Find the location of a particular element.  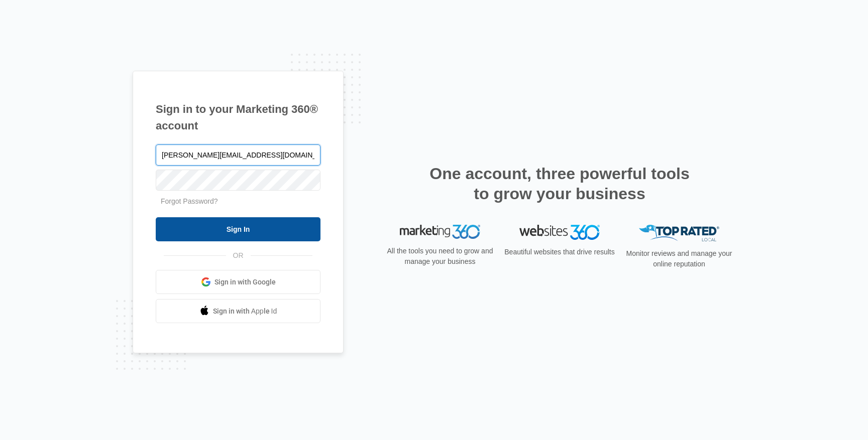

img: Websites 360 is located at coordinates (560, 232).